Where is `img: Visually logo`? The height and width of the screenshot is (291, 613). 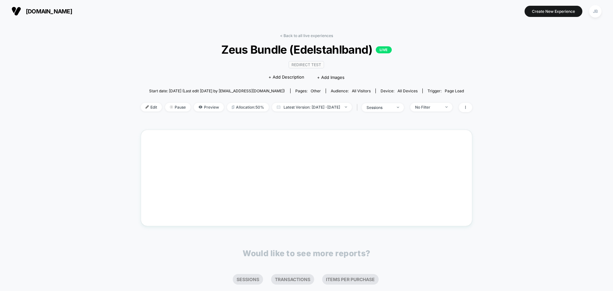 img: Visually logo is located at coordinates (16, 11).